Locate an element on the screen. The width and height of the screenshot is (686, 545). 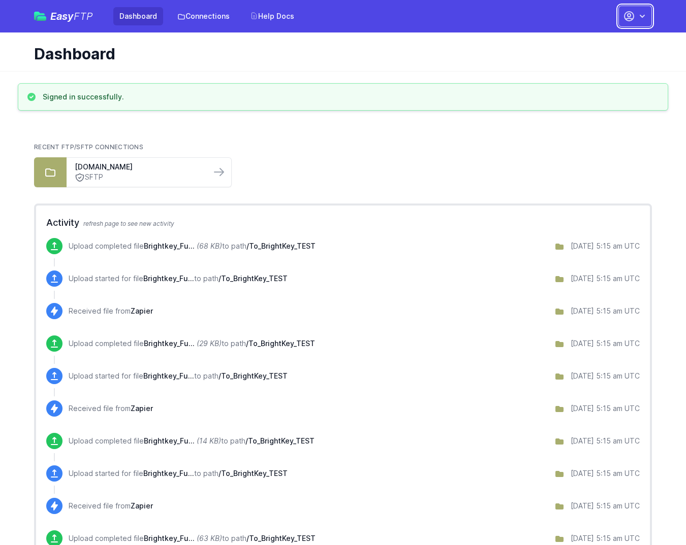
a: Connections is located at coordinates (203, 16).